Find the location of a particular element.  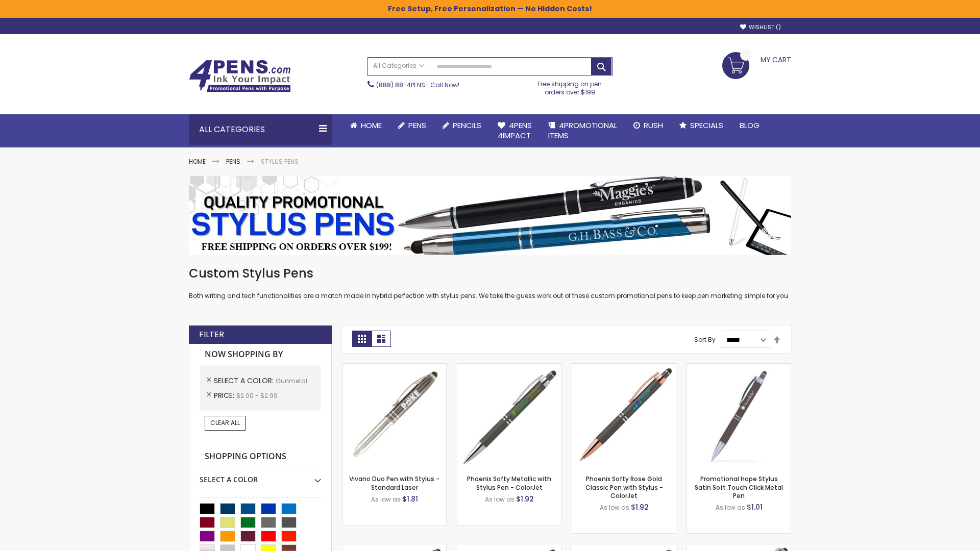

img: Phoenix Softy Rose Gold Classic Pen with Stylus - ColorJet-Gunmetal is located at coordinates (624, 416).